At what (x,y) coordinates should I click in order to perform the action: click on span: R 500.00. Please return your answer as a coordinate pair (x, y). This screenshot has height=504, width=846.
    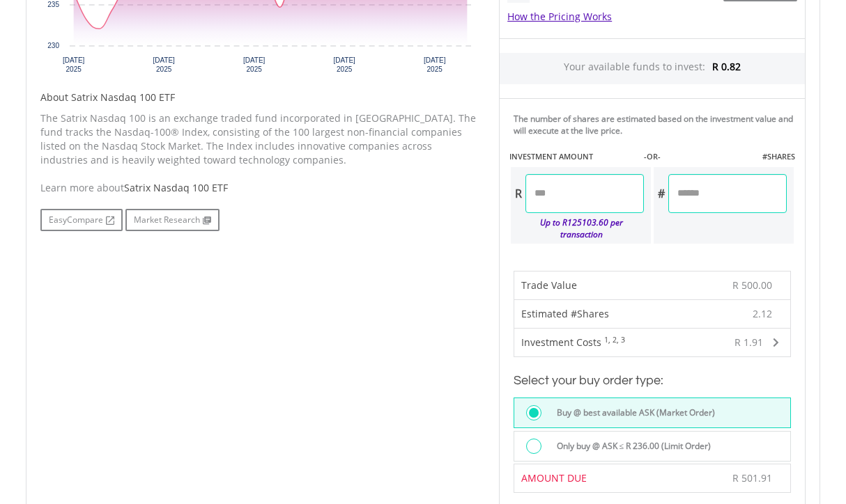
    Looking at the image, I should click on (753, 285).